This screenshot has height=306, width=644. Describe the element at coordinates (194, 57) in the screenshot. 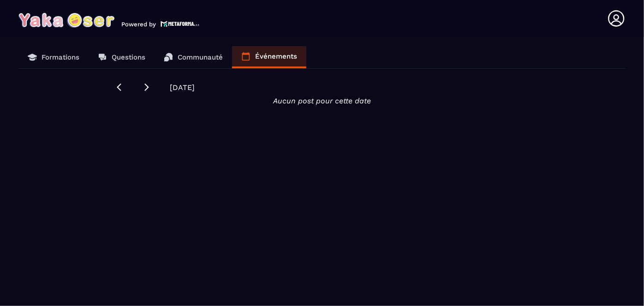

I see `a: Communauté` at that location.